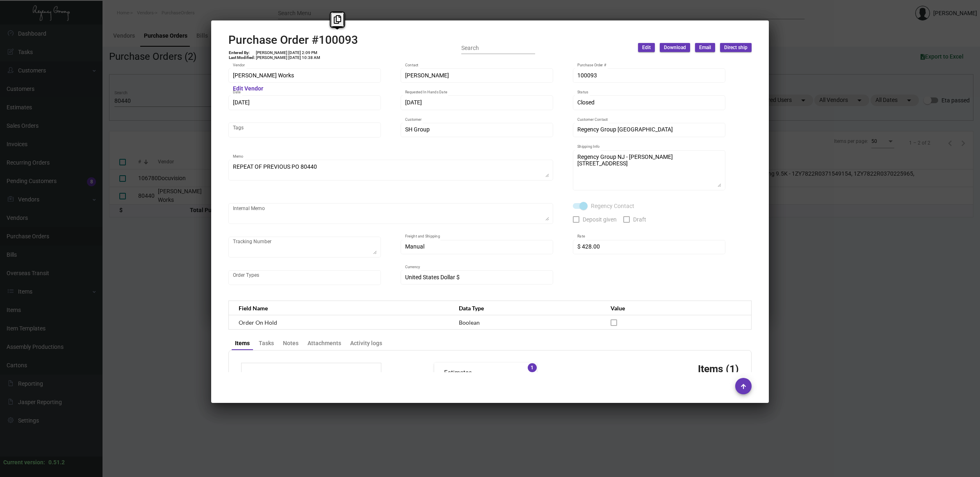  I want to click on th: Data Type, so click(526, 308).